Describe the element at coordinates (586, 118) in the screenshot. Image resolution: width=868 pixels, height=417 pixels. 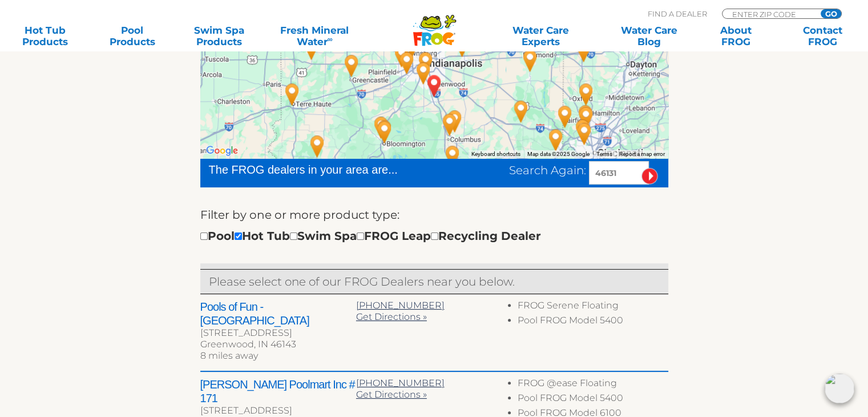
I see `div: Leslie's Poolmart, Inc. # 276 - 80 miles away.` at that location.